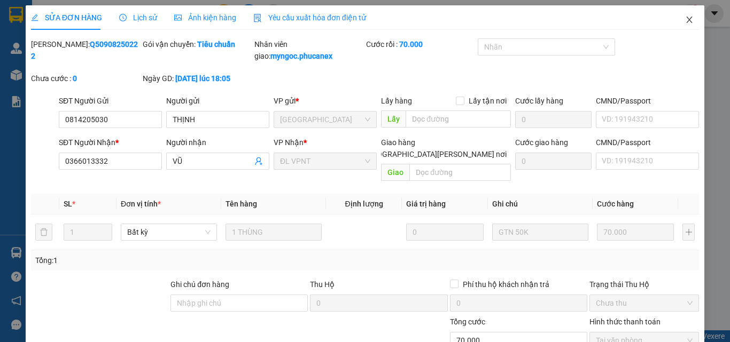 This screenshot has width=730, height=342. I want to click on span: Bất kỳ, so click(169, 232).